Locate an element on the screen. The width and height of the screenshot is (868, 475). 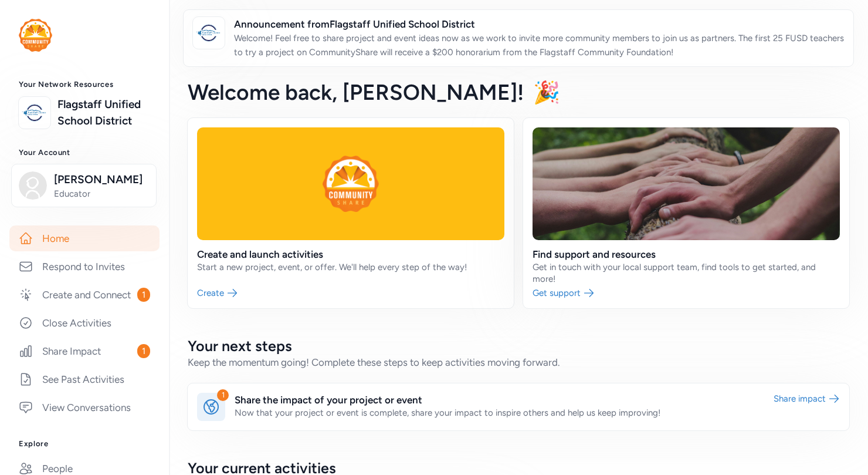
p: Welcome! Feel free to share project and event ideas now as we work to invite more community membe... is located at coordinates (539, 45).